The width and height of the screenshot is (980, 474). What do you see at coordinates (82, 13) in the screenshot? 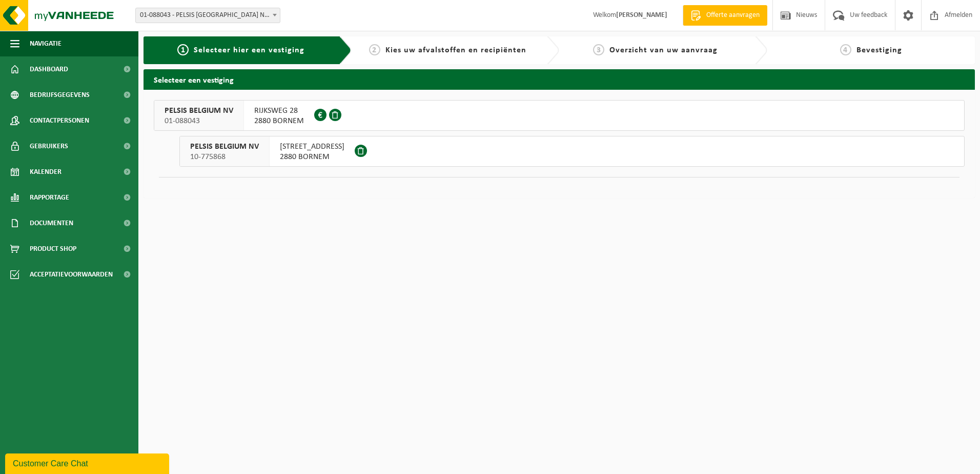
I see `div: Customer Care Chat` at bounding box center [82, 13].